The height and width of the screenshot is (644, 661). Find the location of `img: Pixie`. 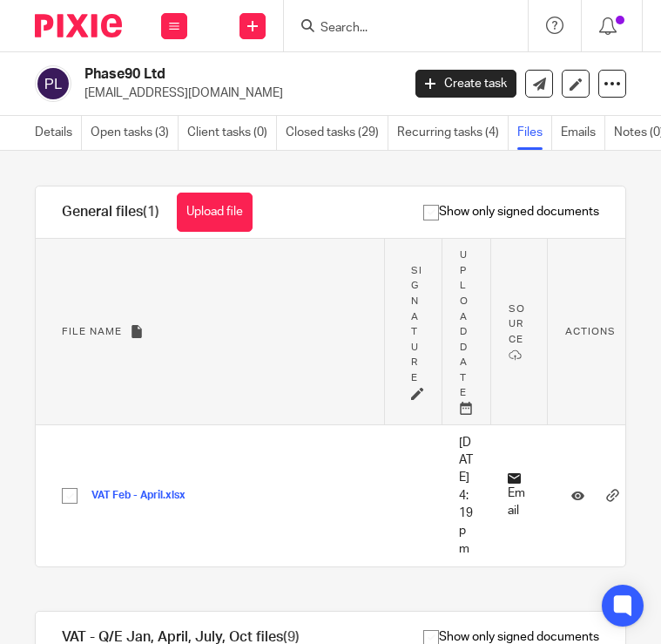

img: Pixie is located at coordinates (79, 25).